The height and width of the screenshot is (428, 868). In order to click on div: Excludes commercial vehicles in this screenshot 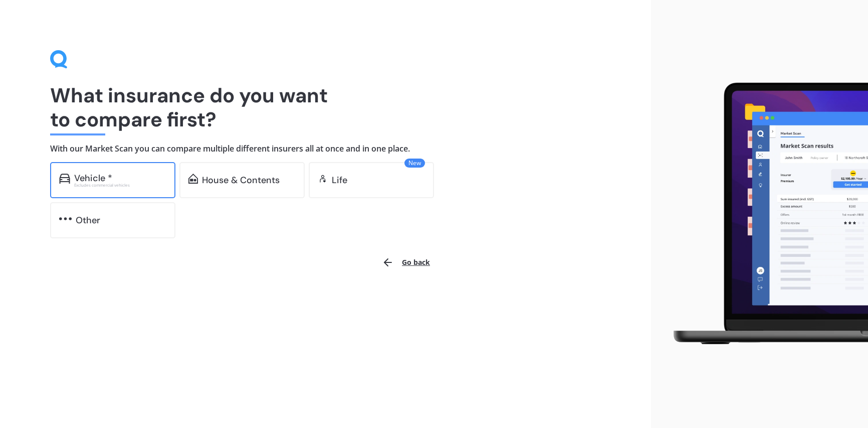, I will do `click(120, 185)`.